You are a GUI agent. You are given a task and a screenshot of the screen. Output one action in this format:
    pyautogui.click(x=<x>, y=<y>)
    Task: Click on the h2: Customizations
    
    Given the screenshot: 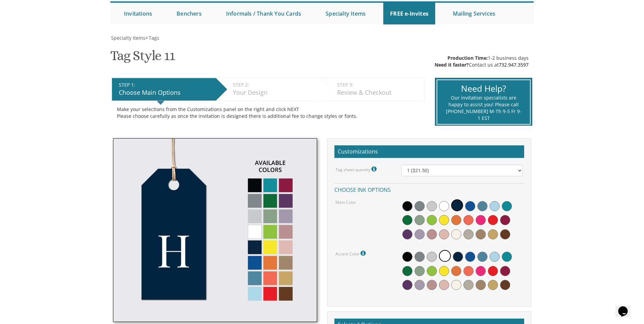 What is the action you would take?
    pyautogui.click(x=429, y=152)
    